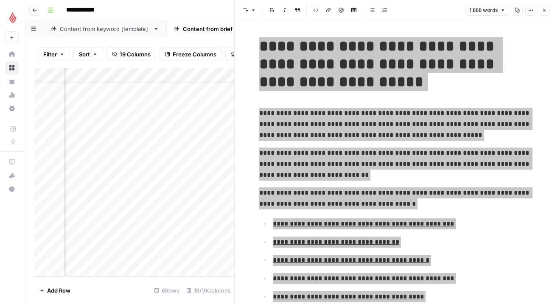 This screenshot has height=304, width=555. I want to click on div: 19/19 Columns, so click(208, 291).